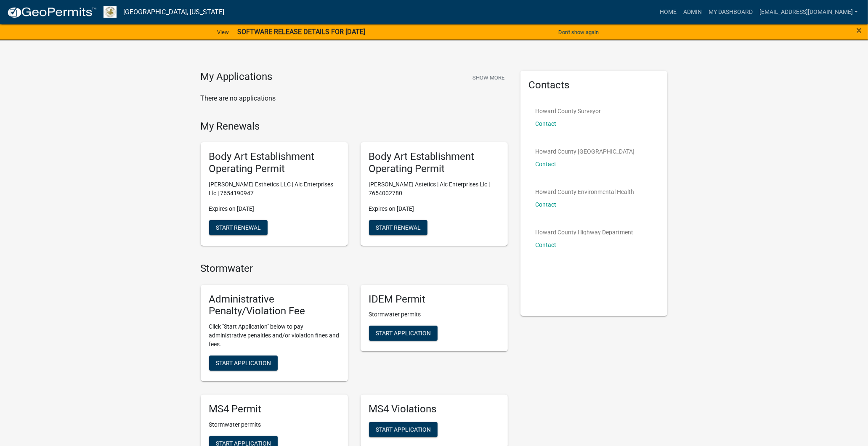  Describe the element at coordinates (692, 12) in the screenshot. I see `a: Admin` at that location.